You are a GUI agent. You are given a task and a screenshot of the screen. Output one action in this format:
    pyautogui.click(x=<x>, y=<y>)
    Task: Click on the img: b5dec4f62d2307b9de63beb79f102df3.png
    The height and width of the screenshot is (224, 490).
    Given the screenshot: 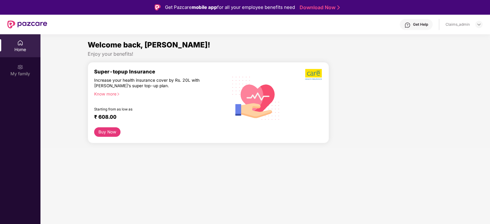 What is the action you would take?
    pyautogui.click(x=314, y=75)
    